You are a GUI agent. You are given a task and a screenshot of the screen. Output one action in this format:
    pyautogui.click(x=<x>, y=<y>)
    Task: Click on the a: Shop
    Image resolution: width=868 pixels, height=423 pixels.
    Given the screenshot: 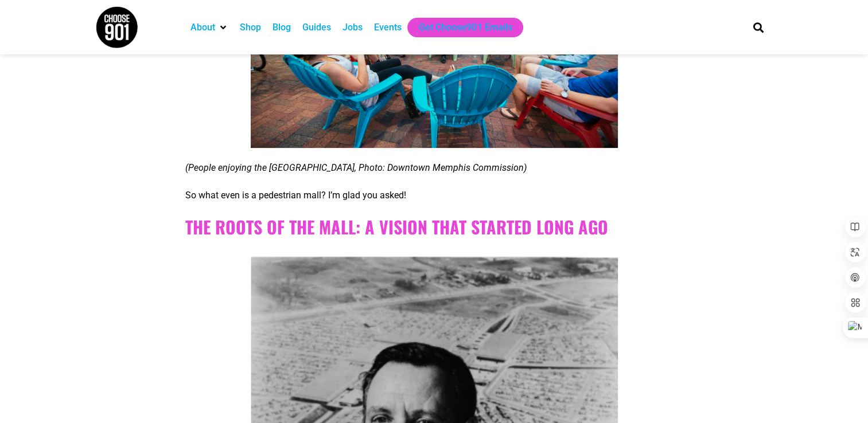 What is the action you would take?
    pyautogui.click(x=250, y=28)
    